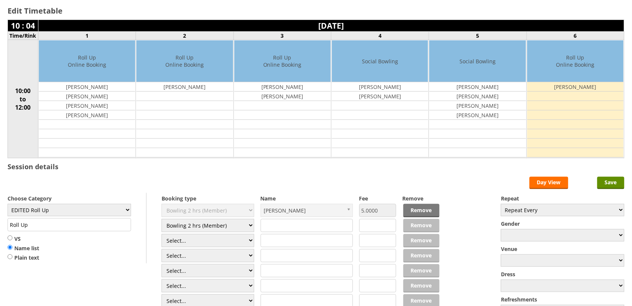 Image resolution: width=632 pixels, height=306 pixels. What do you see at coordinates (23, 248) in the screenshot?
I see `label: Name list` at bounding box center [23, 248].